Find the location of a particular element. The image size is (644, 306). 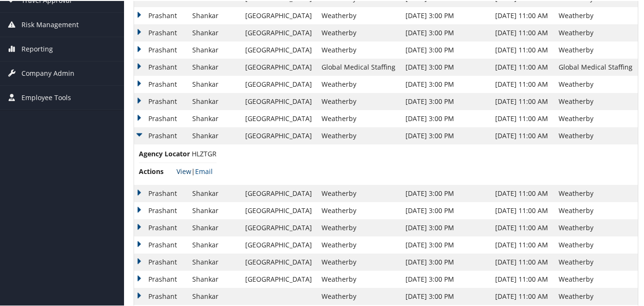

span: Reporting is located at coordinates (37, 48).